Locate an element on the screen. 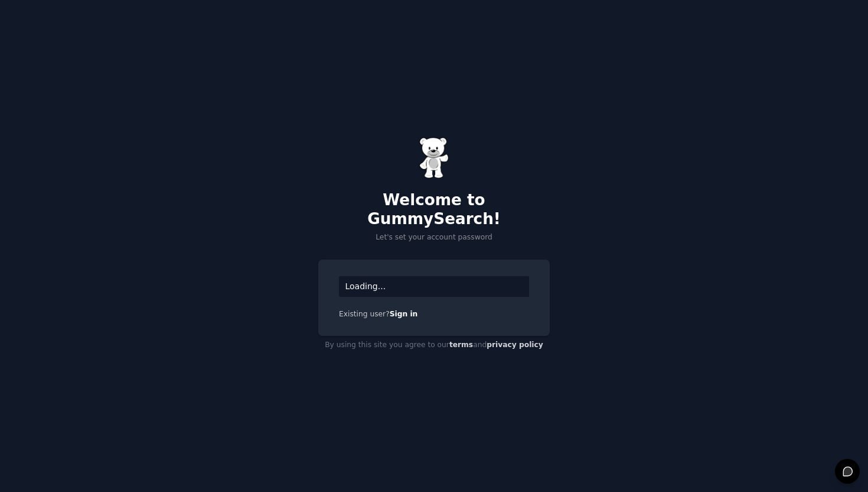 The height and width of the screenshot is (492, 868). p: Let's set your account password is located at coordinates (434, 238).